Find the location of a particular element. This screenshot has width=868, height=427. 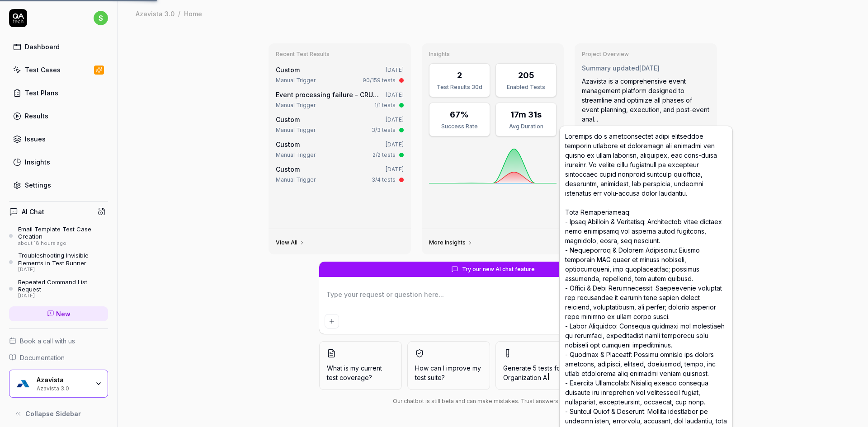

div: Dashboard is located at coordinates (42, 47).